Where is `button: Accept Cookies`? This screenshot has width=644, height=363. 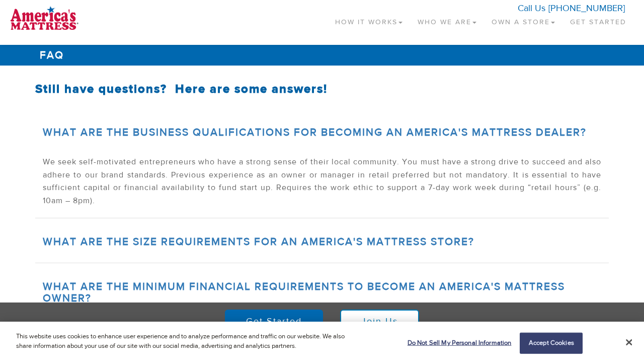 button: Accept Cookies is located at coordinates (551, 343).